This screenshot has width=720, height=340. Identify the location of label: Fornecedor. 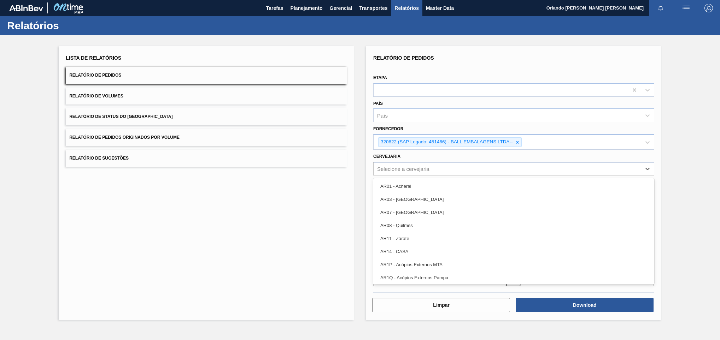
(388, 129).